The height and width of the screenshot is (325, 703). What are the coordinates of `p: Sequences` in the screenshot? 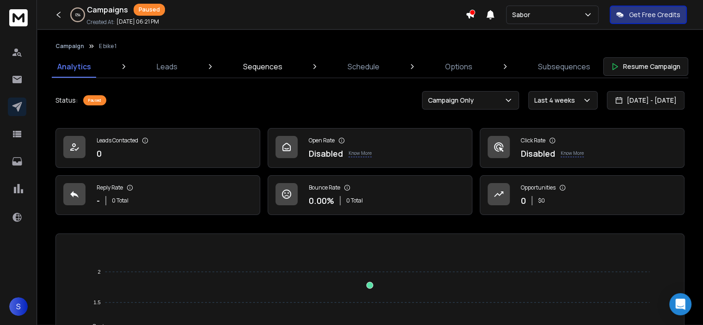 It's located at (262, 67).